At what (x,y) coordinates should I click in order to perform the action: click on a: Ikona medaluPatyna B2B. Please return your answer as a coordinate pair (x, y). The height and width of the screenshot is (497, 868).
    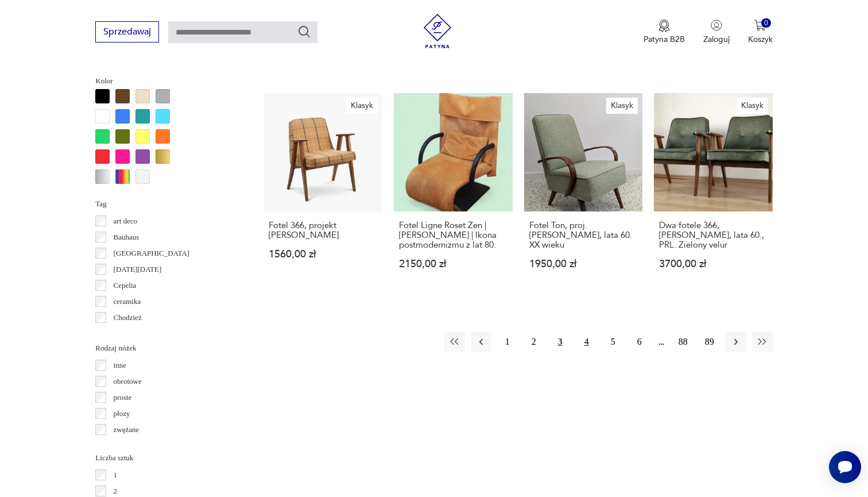
    Looking at the image, I should click on (664, 32).